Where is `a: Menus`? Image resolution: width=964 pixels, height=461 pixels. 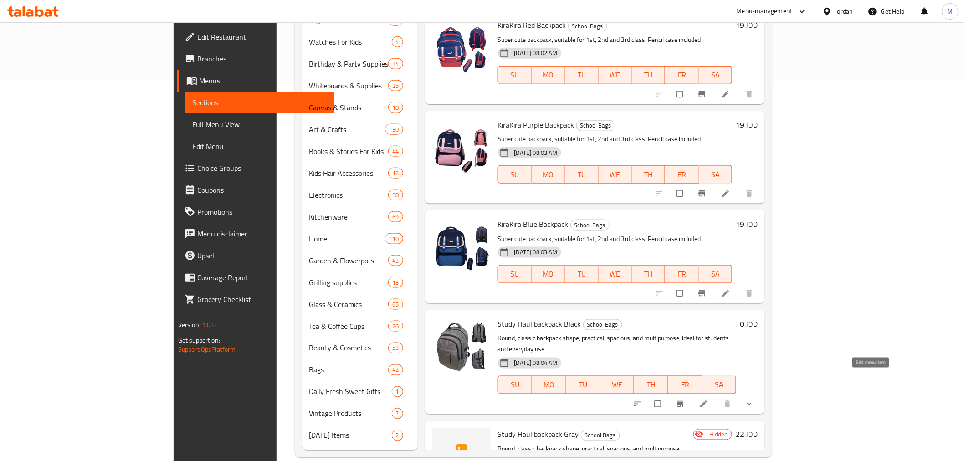
a: Menus is located at coordinates (255, 81).